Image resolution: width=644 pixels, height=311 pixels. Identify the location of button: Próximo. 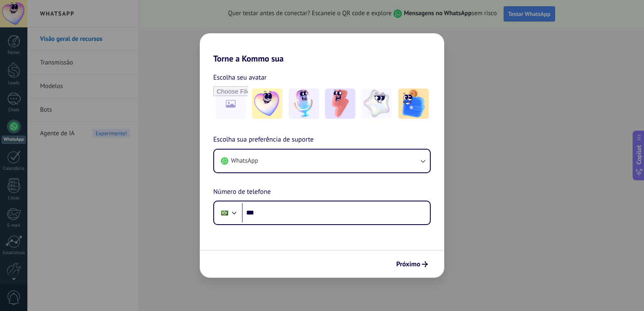
(412, 264).